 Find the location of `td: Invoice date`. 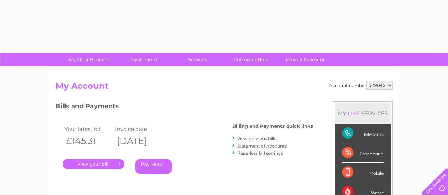

td: Invoice date is located at coordinates (139, 129).